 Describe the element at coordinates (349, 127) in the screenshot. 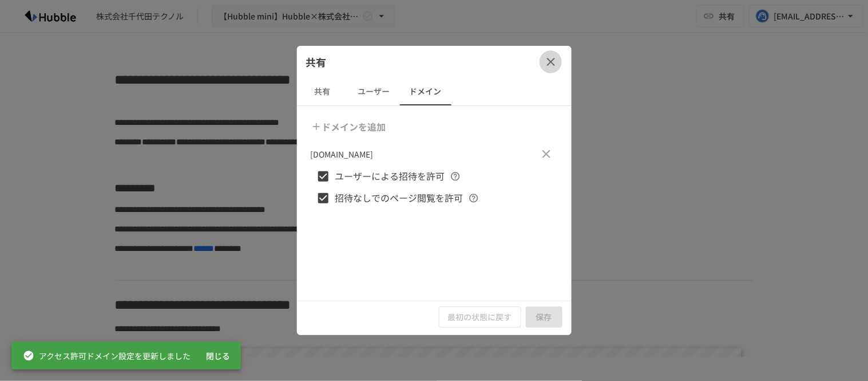

I see `button: ドメインを追加` at that location.